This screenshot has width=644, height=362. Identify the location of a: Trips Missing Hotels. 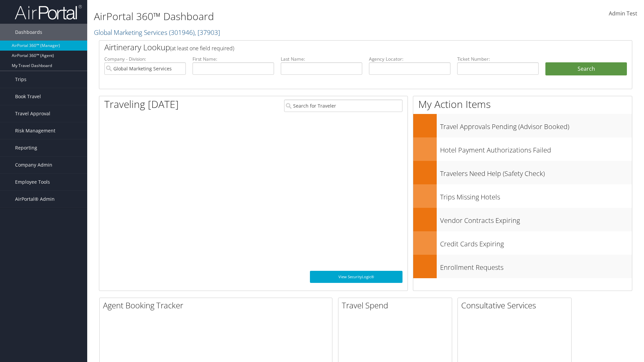
(523, 196).